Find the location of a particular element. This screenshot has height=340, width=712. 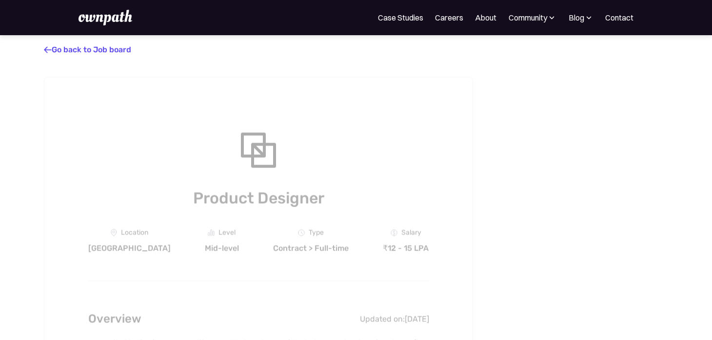

img: Money Icon - Job Board X Webflow Template is located at coordinates (394, 232).